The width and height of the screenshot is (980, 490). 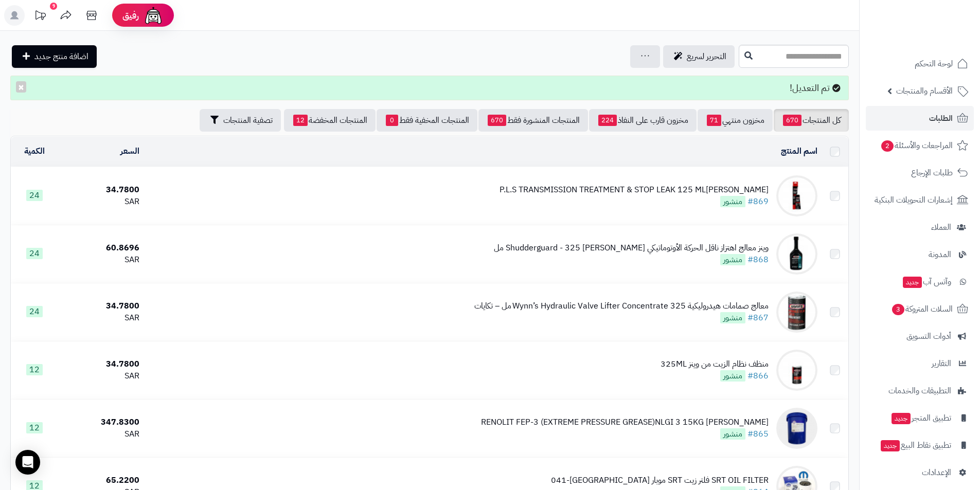 I want to click on span: تصفية المنتجات, so click(x=248, y=120).